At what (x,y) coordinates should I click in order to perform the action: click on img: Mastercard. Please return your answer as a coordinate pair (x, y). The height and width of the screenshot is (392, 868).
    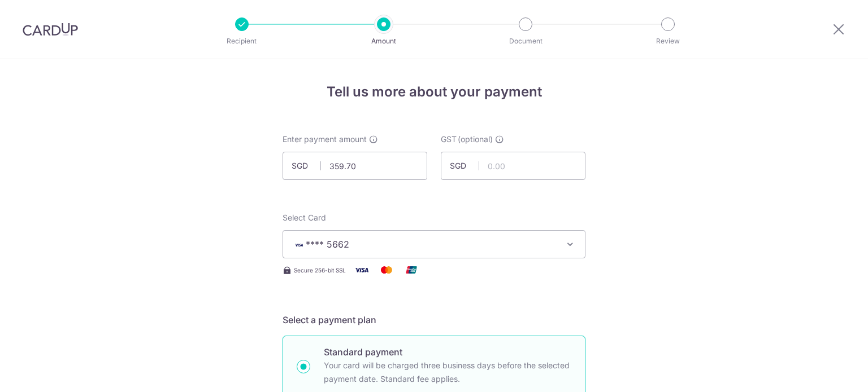
    Looking at the image, I should click on (387, 270).